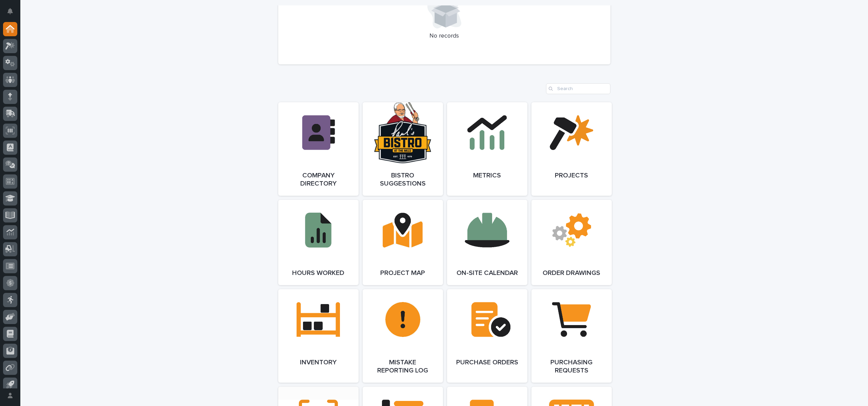  Describe the element at coordinates (578, 89) in the screenshot. I see `input: Search` at that location.